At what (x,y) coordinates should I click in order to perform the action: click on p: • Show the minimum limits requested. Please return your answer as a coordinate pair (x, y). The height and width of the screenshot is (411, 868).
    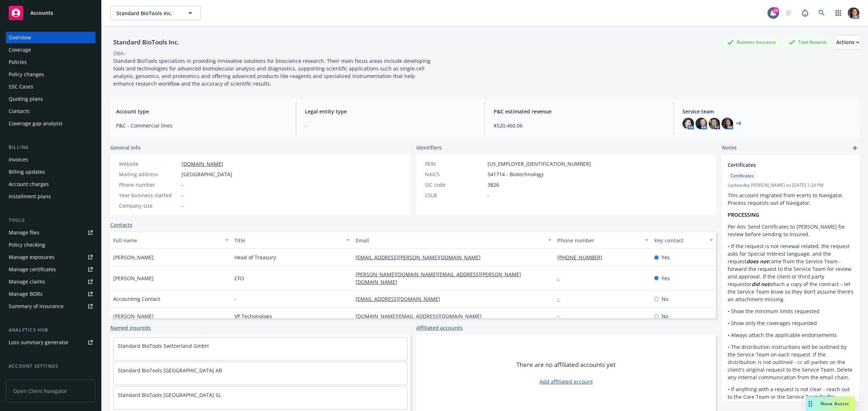
    Looking at the image, I should click on (791, 312).